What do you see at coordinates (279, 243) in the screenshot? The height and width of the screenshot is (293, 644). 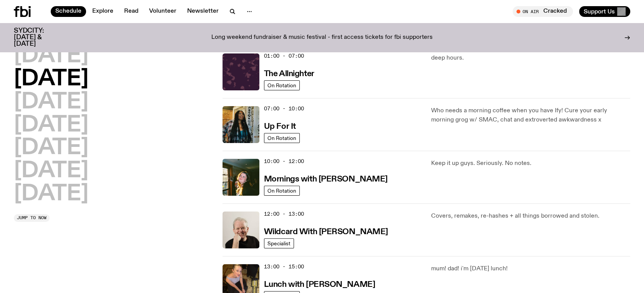 I see `a: Specialist` at bounding box center [279, 243].